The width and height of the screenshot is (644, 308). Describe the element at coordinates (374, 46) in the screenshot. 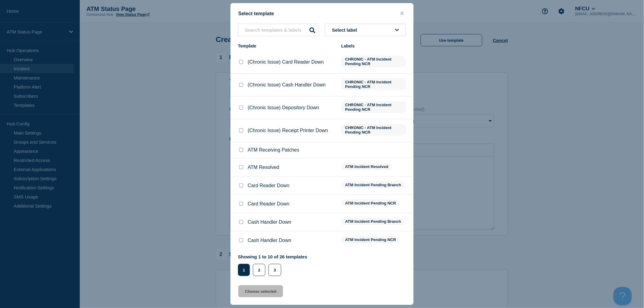

I see `div: Labels` at that location.